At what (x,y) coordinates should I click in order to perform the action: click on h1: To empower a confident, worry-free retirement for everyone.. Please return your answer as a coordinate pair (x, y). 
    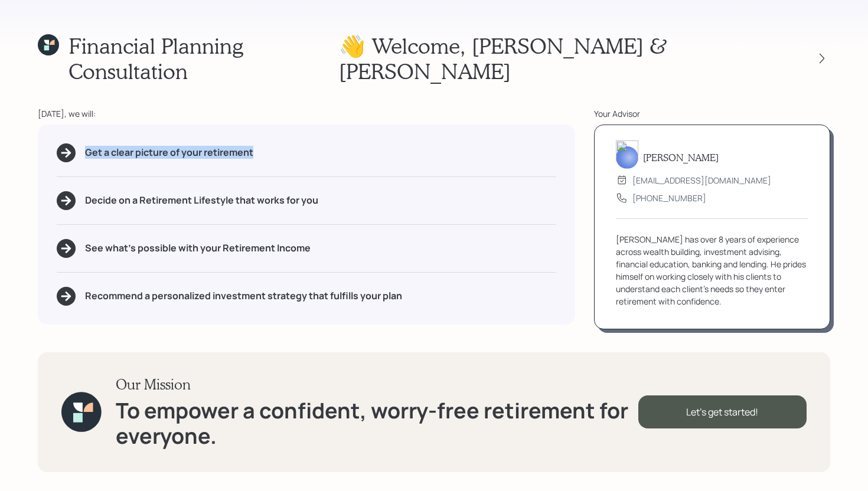
    Looking at the image, I should click on (376, 423).